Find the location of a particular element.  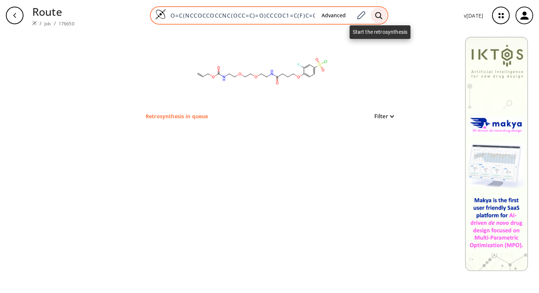

button: Advanced is located at coordinates (334, 15).